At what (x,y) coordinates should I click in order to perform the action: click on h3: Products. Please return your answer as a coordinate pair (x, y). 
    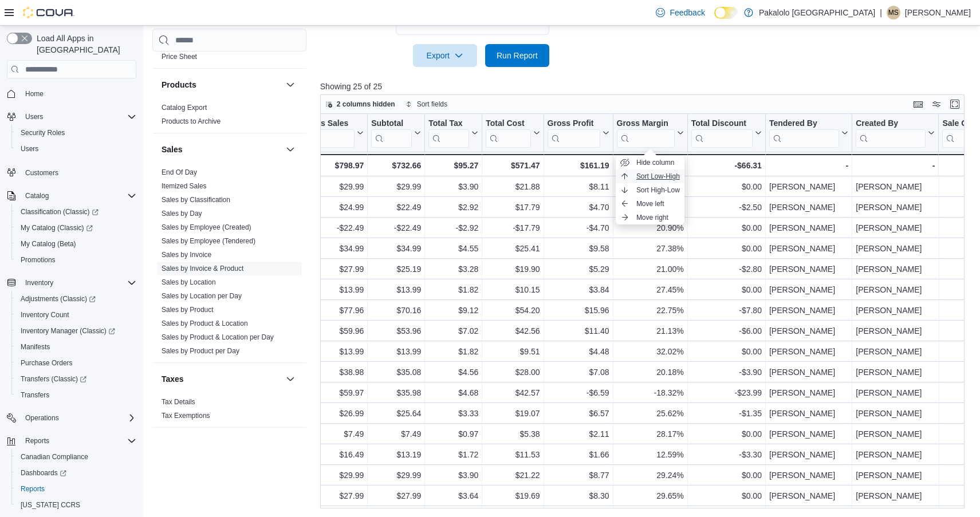
    Looking at the image, I should click on (179, 85).